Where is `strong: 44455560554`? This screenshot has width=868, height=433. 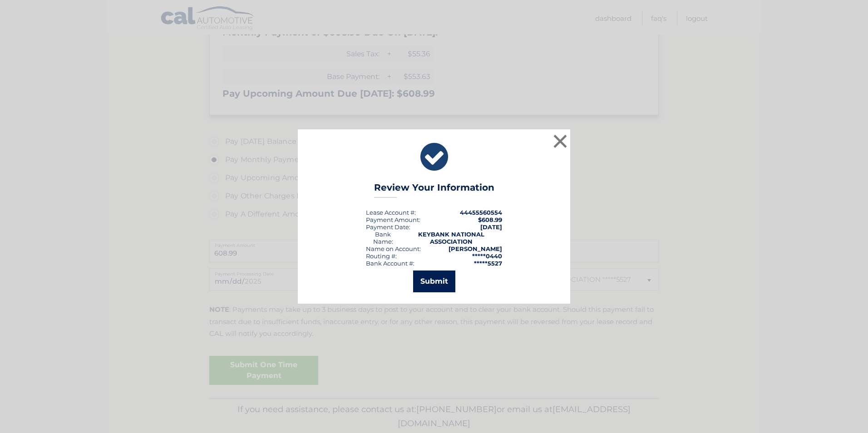 strong: 44455560554 is located at coordinates (481, 212).